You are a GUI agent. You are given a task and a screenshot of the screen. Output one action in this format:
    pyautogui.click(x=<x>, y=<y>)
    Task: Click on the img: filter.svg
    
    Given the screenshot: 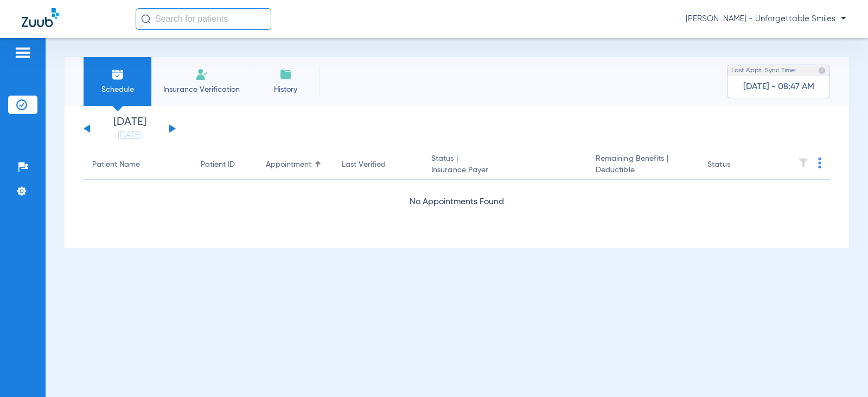 What is the action you would take?
    pyautogui.click(x=804, y=163)
    